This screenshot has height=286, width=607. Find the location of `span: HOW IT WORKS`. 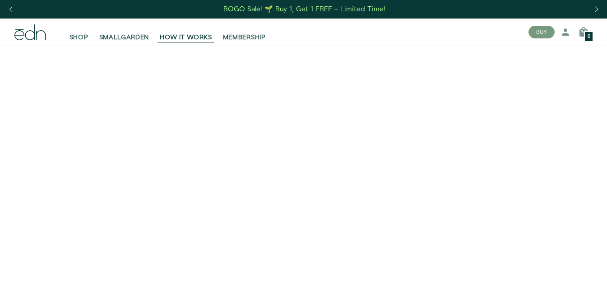

span: HOW IT WORKS is located at coordinates (185, 37).